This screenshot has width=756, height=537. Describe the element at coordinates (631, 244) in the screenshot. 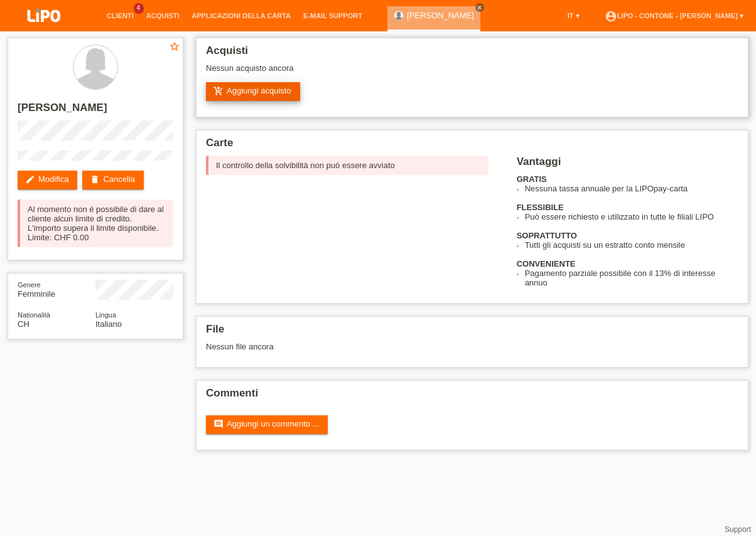

I see `li: Tutti gli acquisti su un estratto conto mensile` at that location.